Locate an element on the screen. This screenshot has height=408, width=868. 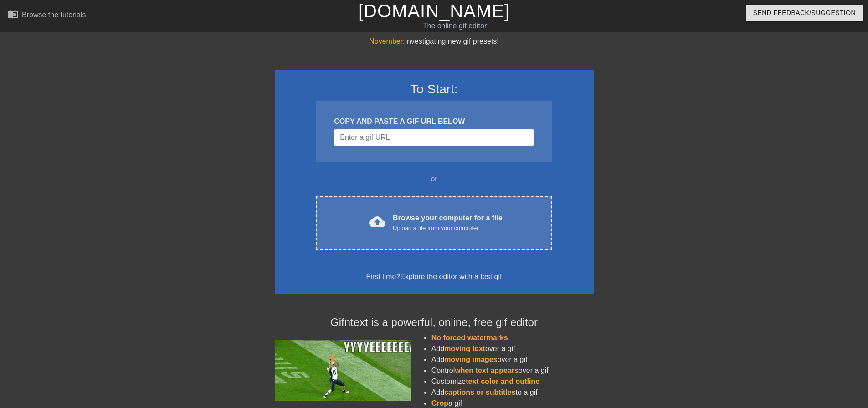
div: Investigating new gif presets! is located at coordinates (434, 41).